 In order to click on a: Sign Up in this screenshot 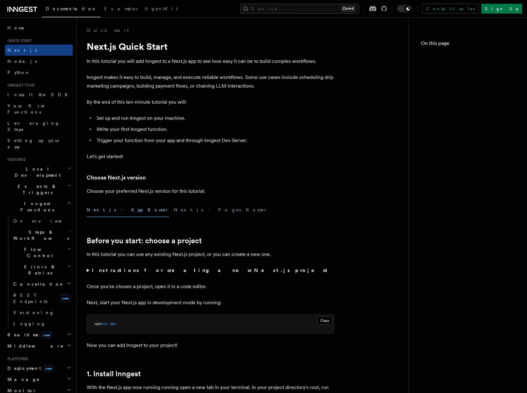, I will do `click(502, 9)`.